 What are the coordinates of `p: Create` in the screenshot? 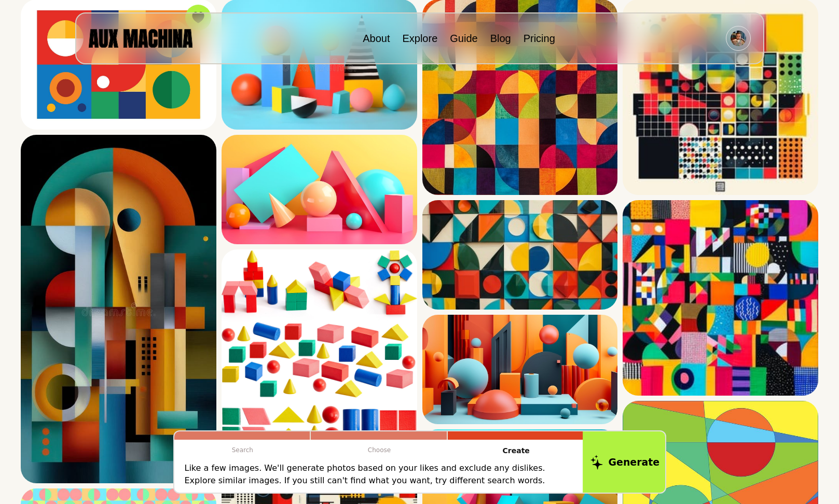 It's located at (516, 451).